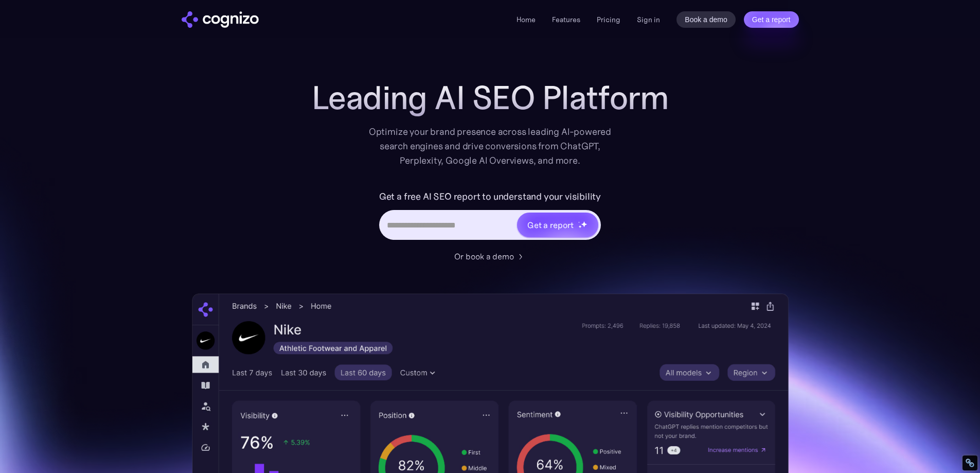  I want to click on form: Hero URL Input Form, so click(490, 217).